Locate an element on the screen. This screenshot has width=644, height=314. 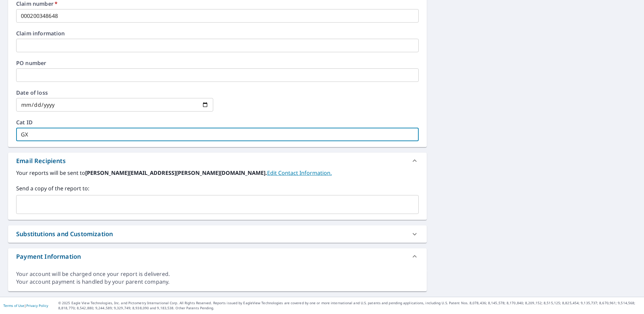
label: Cat ID is located at coordinates (217, 122).